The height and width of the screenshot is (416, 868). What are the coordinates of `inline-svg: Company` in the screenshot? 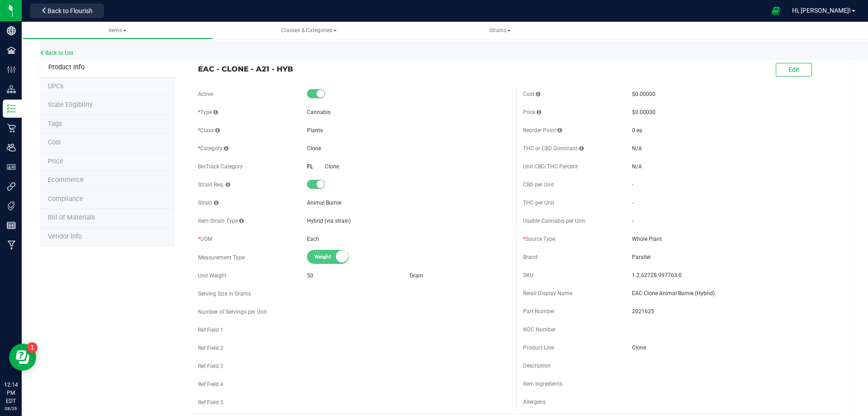 It's located at (12, 31).